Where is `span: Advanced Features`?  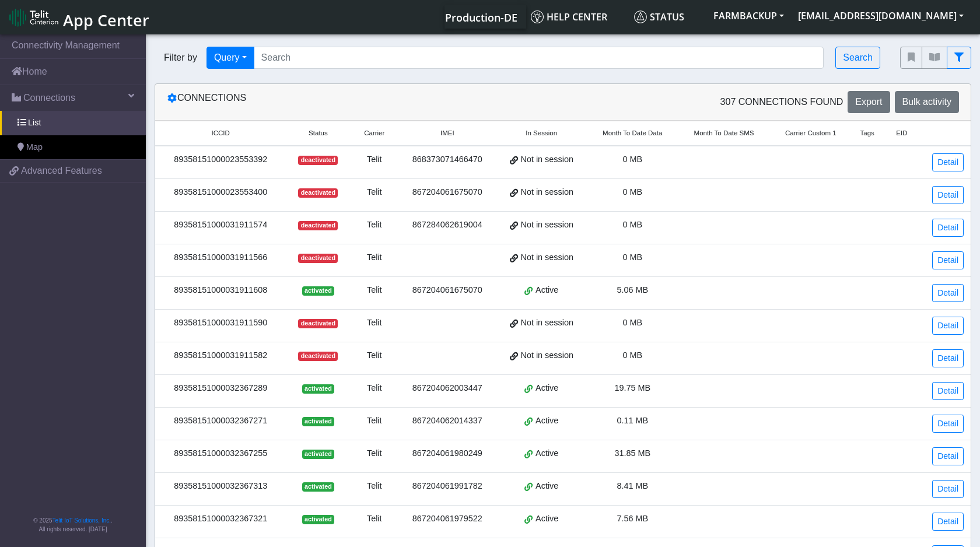
span: Advanced Features is located at coordinates (61, 171).